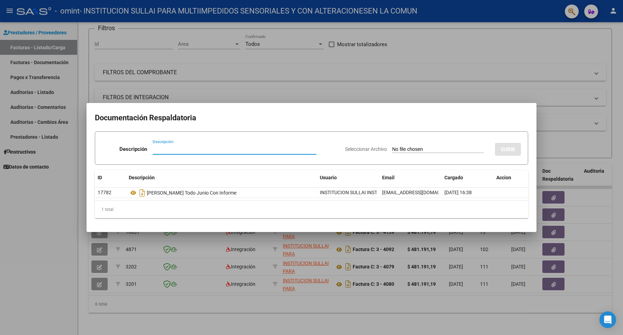 The image size is (623, 335). Describe the element at coordinates (508, 149) in the screenshot. I see `button: SUBIR` at that location.